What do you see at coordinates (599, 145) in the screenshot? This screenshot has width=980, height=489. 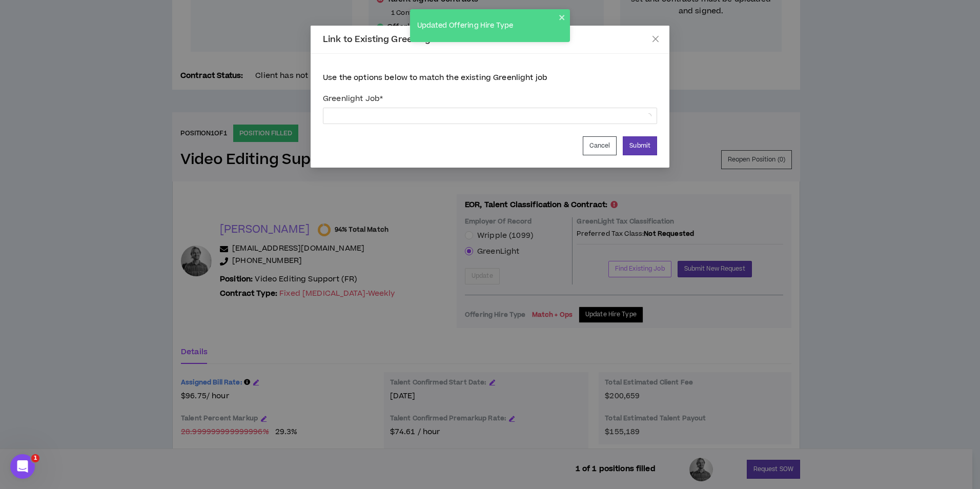 I see `button: Cancel` at bounding box center [599, 145].